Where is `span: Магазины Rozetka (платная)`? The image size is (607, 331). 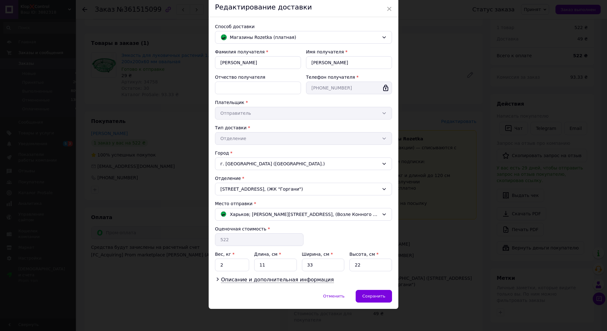
span: Магазины Rozetka (платная) is located at coordinates (304, 37).